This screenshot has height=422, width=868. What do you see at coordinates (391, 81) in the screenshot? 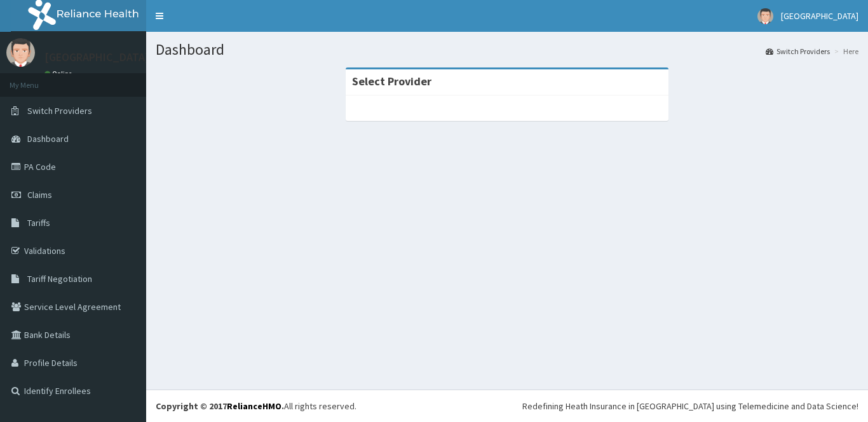
I see `strong: Select Provider` at bounding box center [391, 81].